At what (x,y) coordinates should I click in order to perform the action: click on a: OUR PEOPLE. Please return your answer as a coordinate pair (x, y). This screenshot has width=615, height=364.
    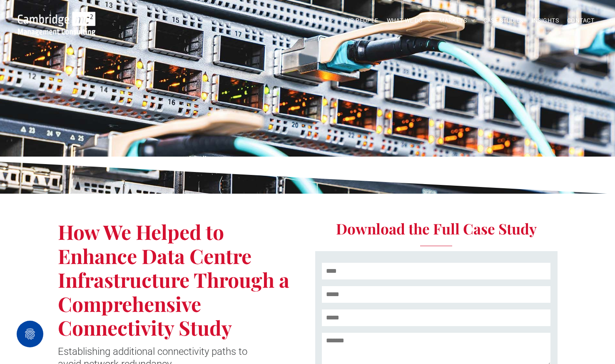
    Looking at the image, I should click on (360, 20).